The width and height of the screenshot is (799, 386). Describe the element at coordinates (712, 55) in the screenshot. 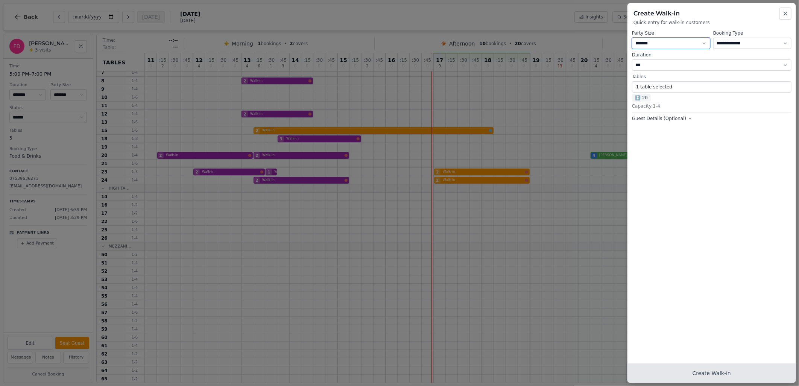

I see `label: Duration` at that location.